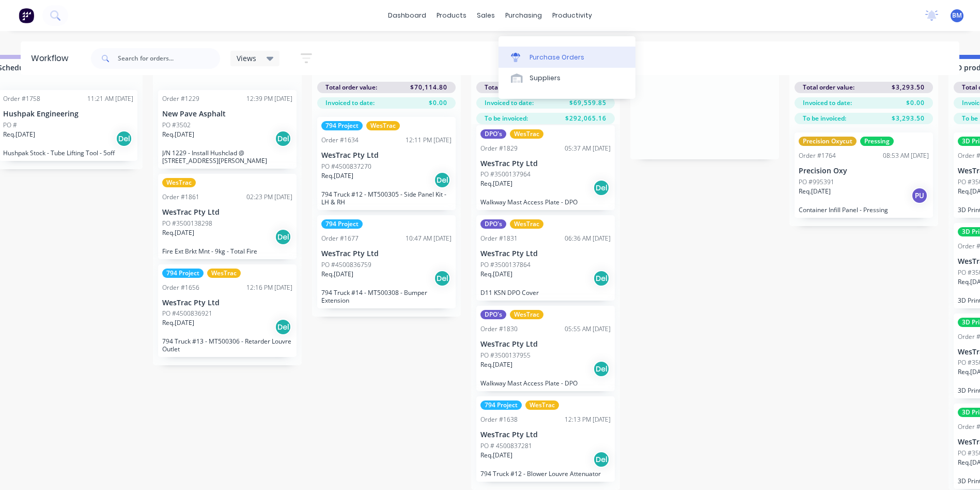 This screenshot has height=490, width=980. Describe the element at coordinates (340, 141) in the screenshot. I see `div: Order #1634` at that location.